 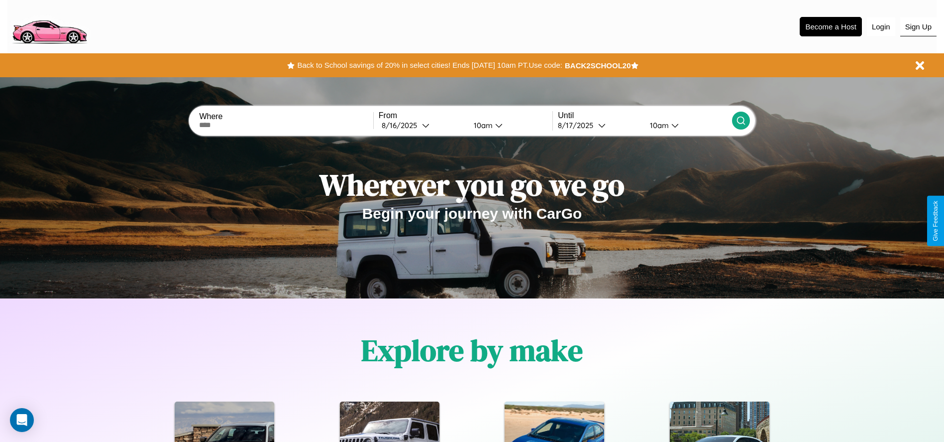 I want to click on button: Become a Host, so click(x=831, y=26).